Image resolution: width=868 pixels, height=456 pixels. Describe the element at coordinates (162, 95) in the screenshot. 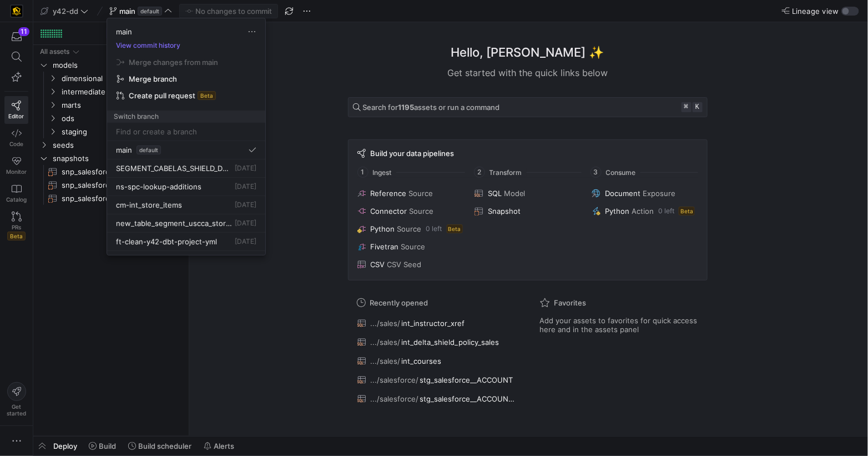

I see `span: Create pull request` at that location.